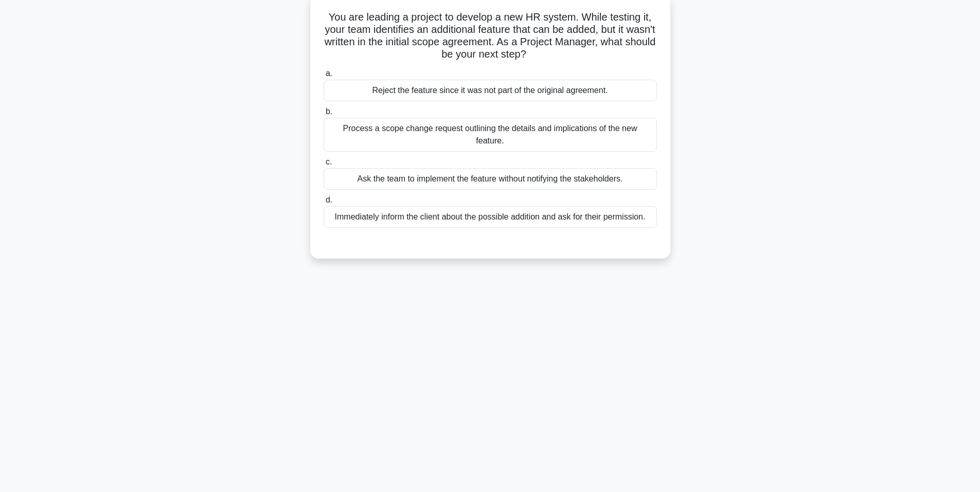  Describe the element at coordinates (490, 217) in the screenshot. I see `div: Immediately inform the client about the possible addition and ask for their permission.` at that location.